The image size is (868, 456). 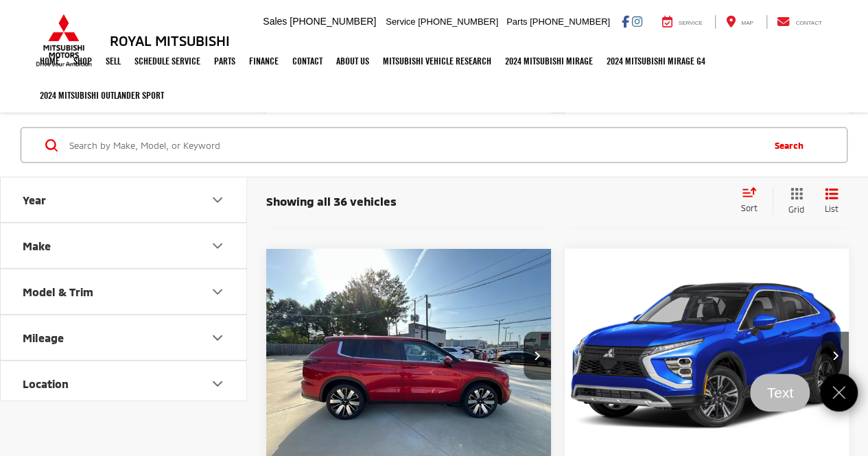 What do you see at coordinates (82, 61) in the screenshot?
I see `a: Shop` at bounding box center [82, 61].